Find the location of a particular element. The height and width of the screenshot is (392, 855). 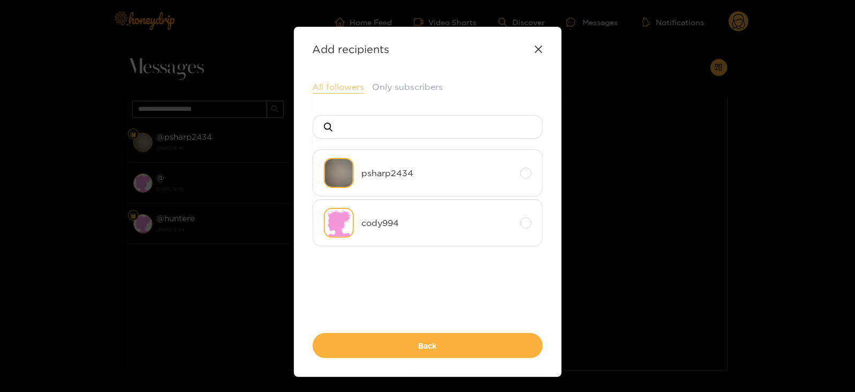

img: no-avatar.png is located at coordinates (339, 223).